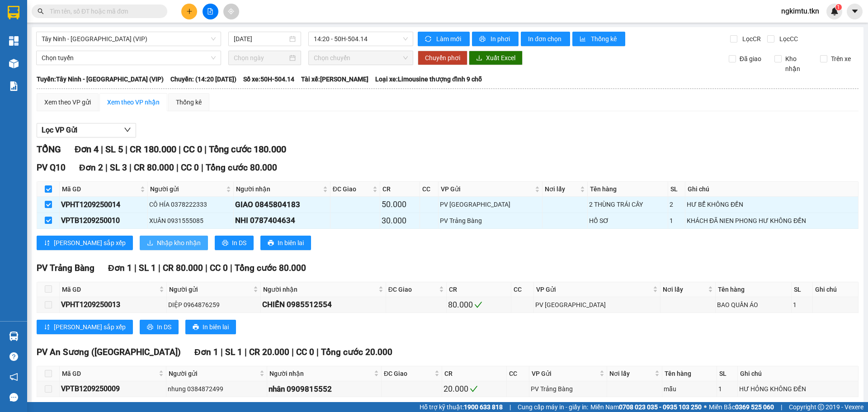  Describe the element at coordinates (231, 11) in the screenshot. I see `span: aim` at that location.